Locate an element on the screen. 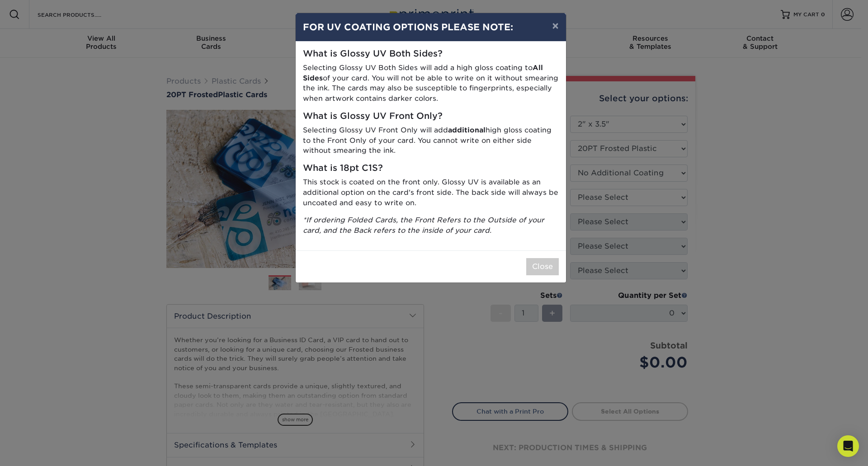 The width and height of the screenshot is (868, 466). h5: What is Glossy UV Both Sides? is located at coordinates (431, 54).